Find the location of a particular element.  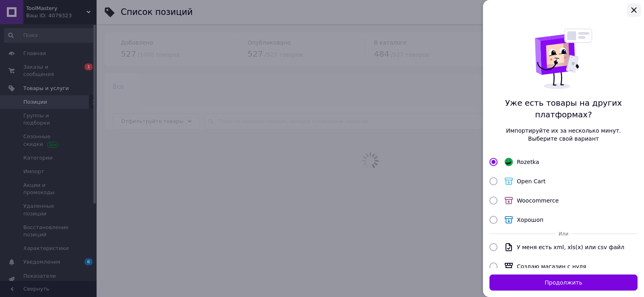

span: Woocommerce is located at coordinates (537, 201).